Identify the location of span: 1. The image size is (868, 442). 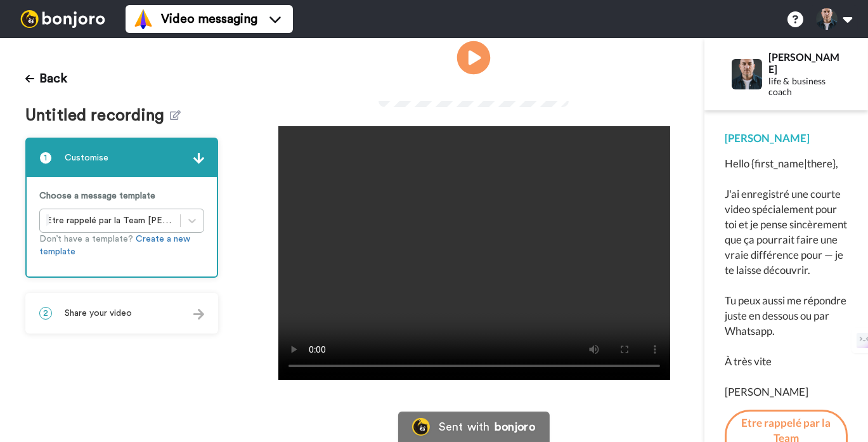
(46, 158).